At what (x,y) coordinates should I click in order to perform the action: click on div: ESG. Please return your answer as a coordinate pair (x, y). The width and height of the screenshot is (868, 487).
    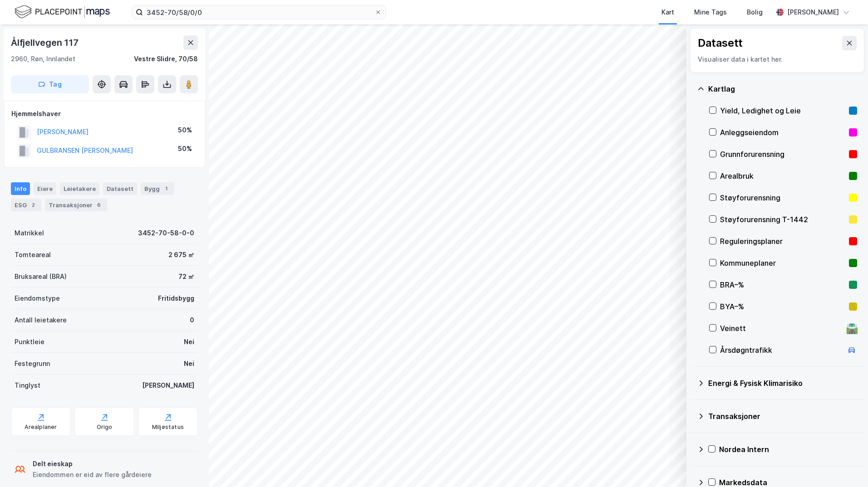
    Looking at the image, I should click on (26, 205).